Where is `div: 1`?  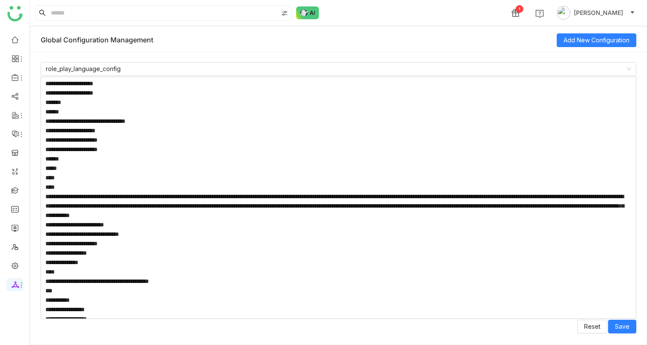
div: 1 is located at coordinates (519, 9).